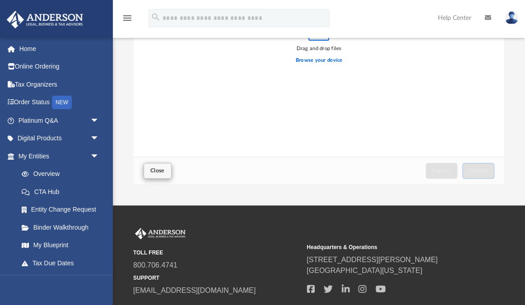 The width and height of the screenshot is (525, 305). I want to click on a: Order StatusNEW, so click(60, 103).